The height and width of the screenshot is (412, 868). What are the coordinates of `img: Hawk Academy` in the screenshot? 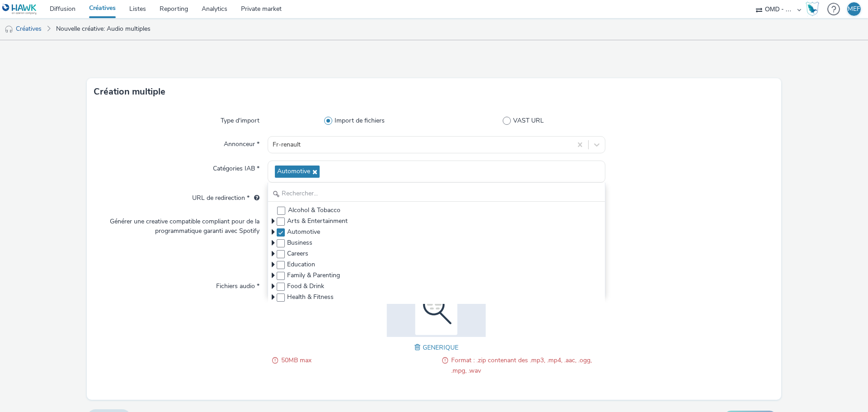 It's located at (813, 9).